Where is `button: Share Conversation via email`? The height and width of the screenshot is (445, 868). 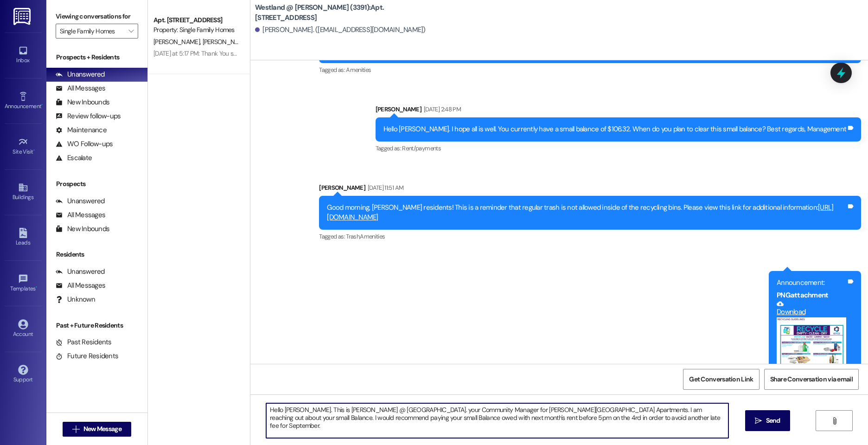
button: Share Conversation via email is located at coordinates (811, 379).